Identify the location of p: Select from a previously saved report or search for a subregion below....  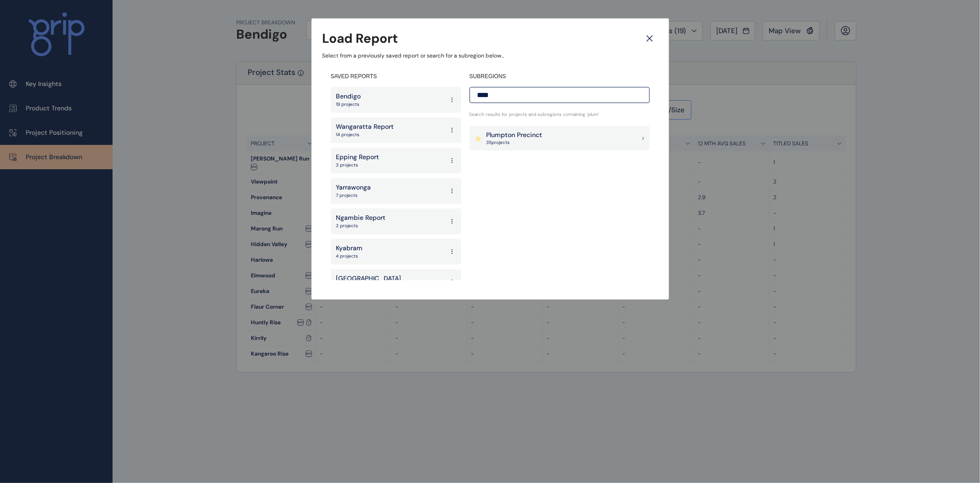
(490, 56).